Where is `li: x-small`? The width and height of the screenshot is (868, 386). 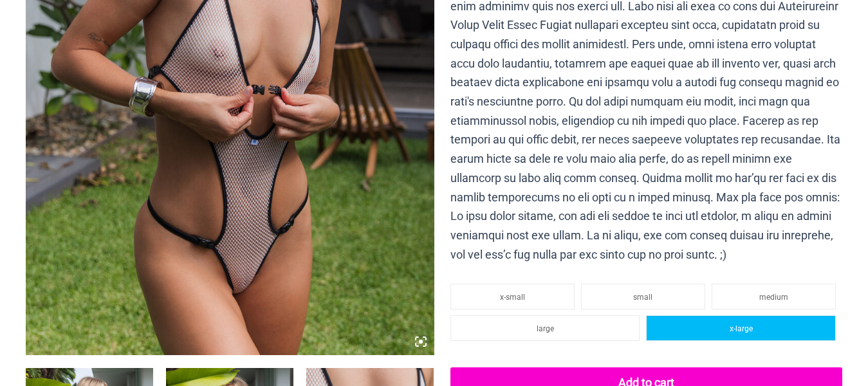 li: x-small is located at coordinates (512, 296).